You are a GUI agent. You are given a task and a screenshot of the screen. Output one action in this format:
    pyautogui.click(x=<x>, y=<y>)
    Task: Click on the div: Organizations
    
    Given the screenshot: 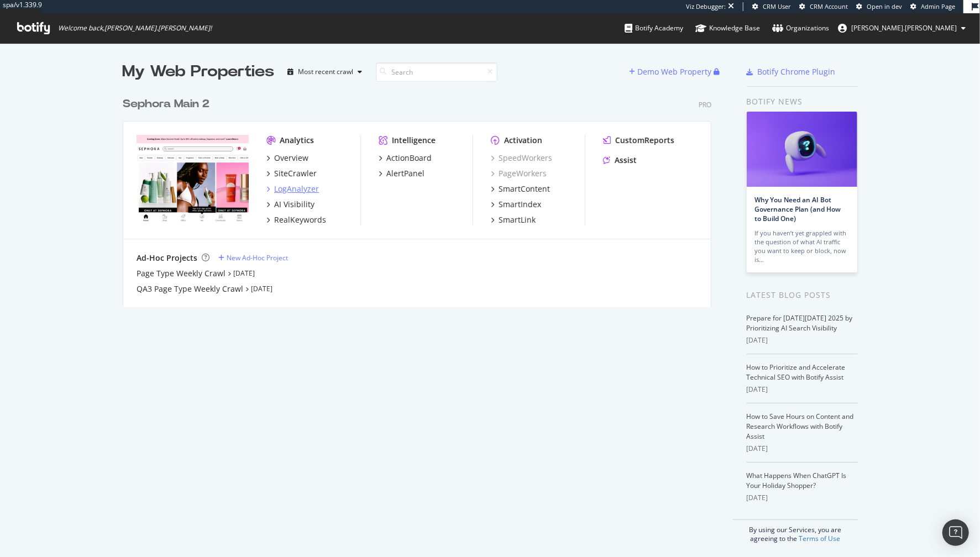 What is the action you would take?
    pyautogui.click(x=801, y=28)
    